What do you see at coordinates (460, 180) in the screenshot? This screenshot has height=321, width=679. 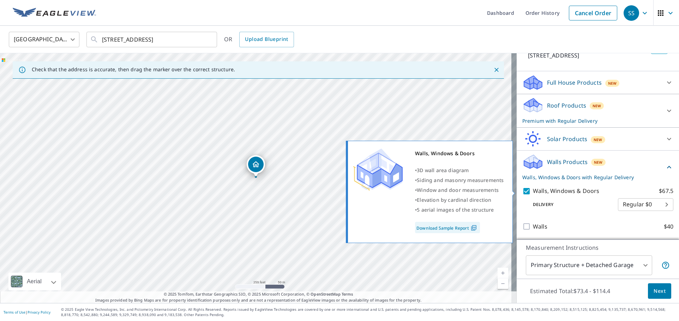 I see `span: Siding and masonry measurements` at bounding box center [460, 180].